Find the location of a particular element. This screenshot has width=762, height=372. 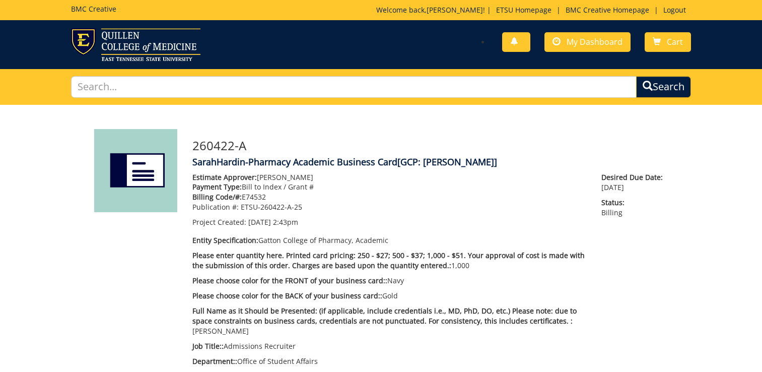

span: Desired Due Date: is located at coordinates (634, 177).